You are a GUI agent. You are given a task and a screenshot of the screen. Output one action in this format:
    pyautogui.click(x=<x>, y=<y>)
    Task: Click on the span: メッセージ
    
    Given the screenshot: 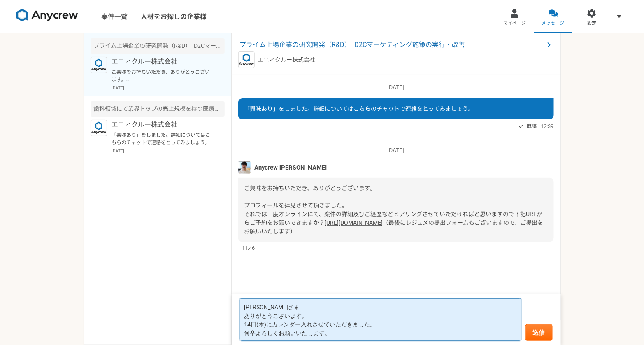 What is the action you would take?
    pyautogui.click(x=553, y=23)
    